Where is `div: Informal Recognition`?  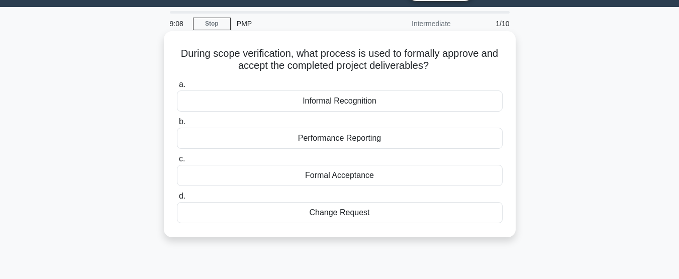
div: Informal Recognition is located at coordinates (340, 101).